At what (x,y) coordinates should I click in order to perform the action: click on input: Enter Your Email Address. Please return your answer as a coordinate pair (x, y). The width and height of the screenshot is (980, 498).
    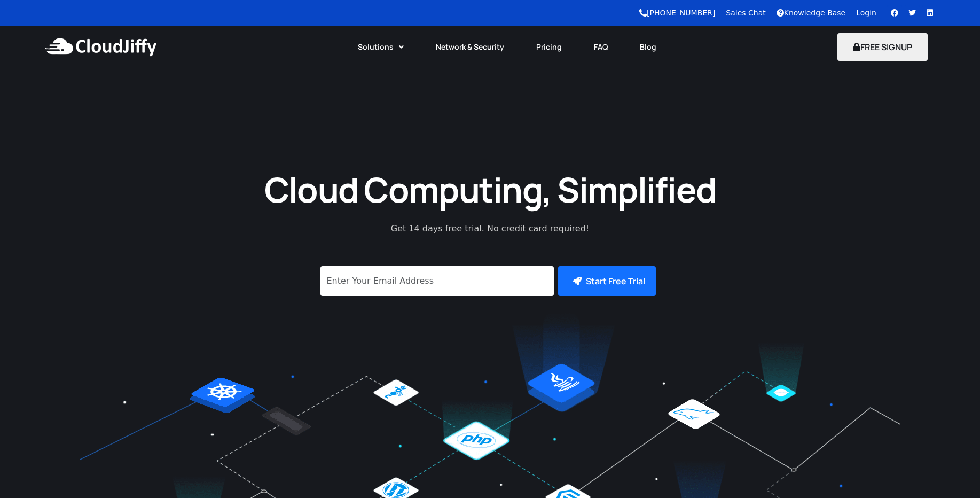
    Looking at the image, I should click on (437, 281).